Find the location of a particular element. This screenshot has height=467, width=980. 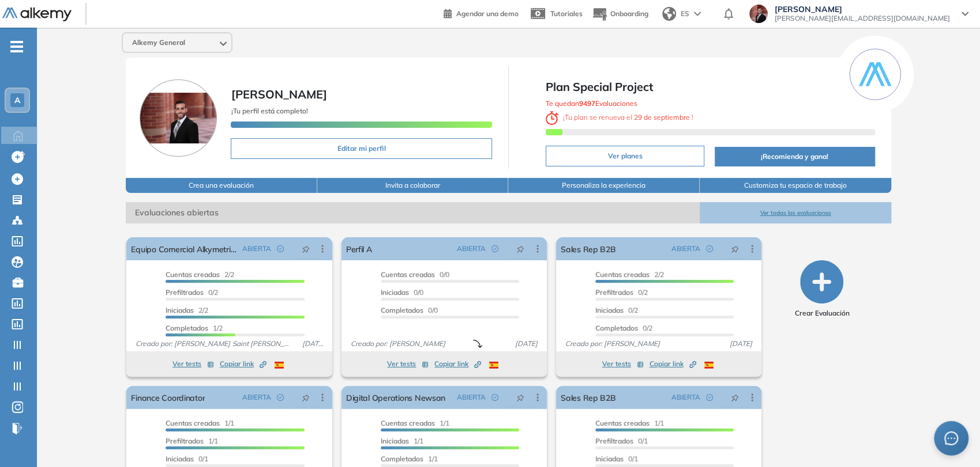

button: Personaliza la experiencia is located at coordinates (604, 185).